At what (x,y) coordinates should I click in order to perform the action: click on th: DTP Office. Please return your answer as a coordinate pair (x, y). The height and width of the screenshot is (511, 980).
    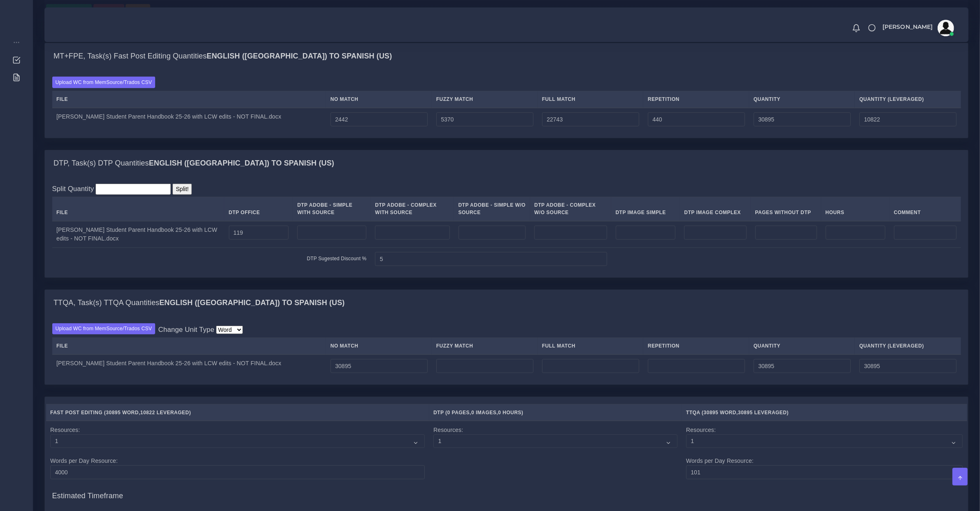
    Looking at the image, I should click on (259, 209).